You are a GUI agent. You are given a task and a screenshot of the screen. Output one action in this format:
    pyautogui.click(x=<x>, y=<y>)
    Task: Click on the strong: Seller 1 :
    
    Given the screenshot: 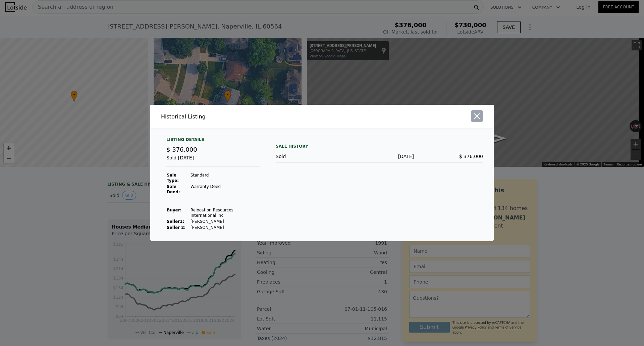 What is the action you would take?
    pyautogui.click(x=175, y=222)
    